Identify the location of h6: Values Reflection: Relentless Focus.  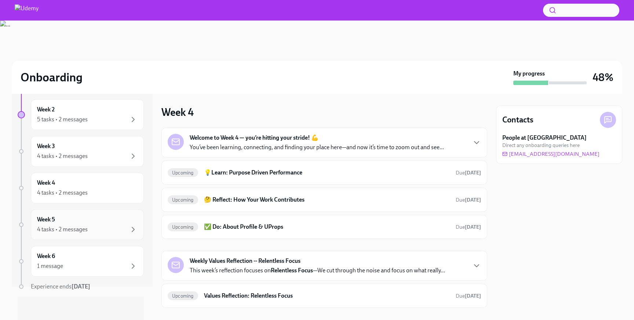
(327, 296).